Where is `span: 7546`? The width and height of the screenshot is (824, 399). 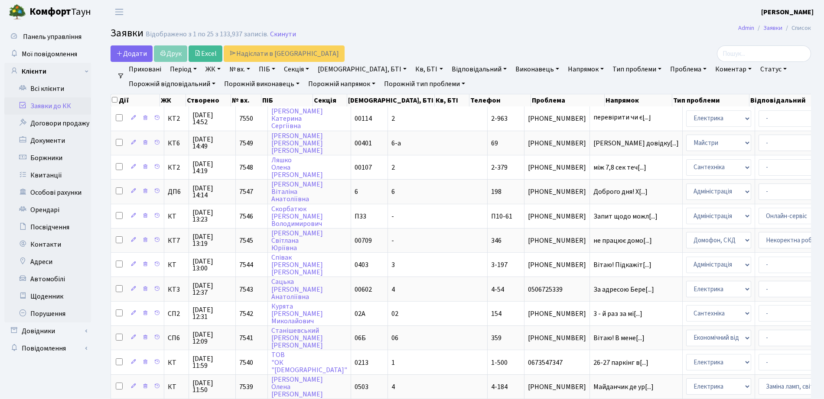
span: 7546 is located at coordinates (246, 217).